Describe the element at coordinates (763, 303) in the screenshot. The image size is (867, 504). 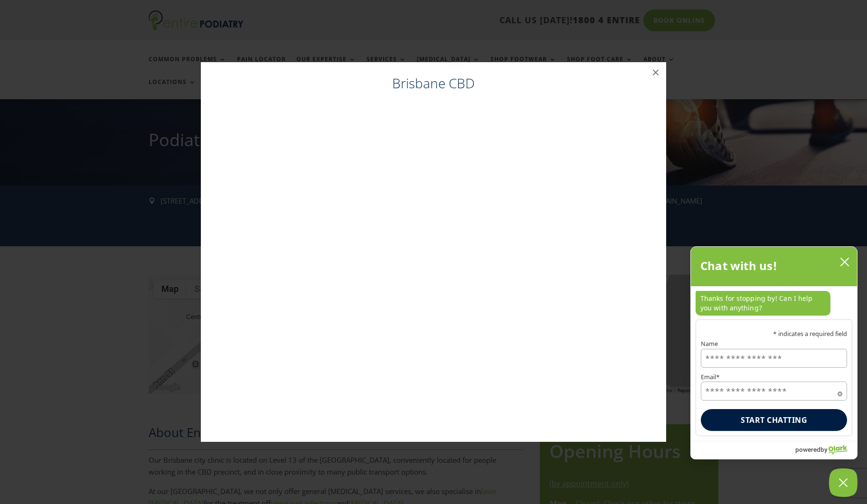
I see `p: Thanks for stopping by! Can I help you with anything?` at that location.